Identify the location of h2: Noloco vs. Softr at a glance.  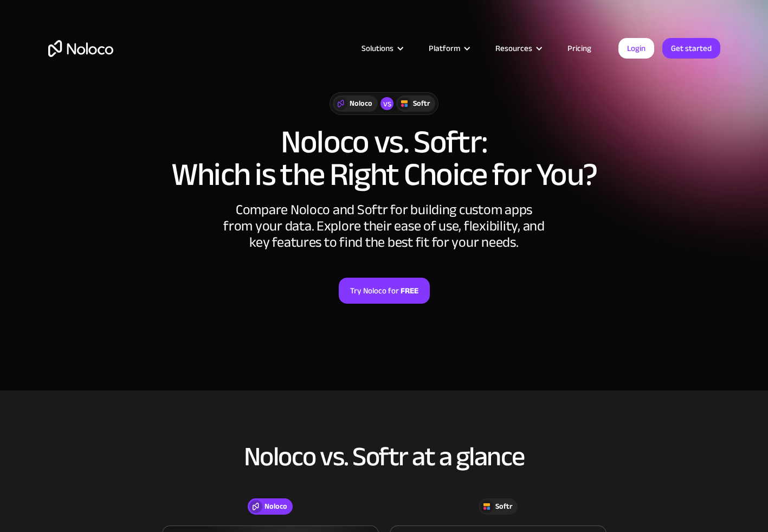
(384, 456).